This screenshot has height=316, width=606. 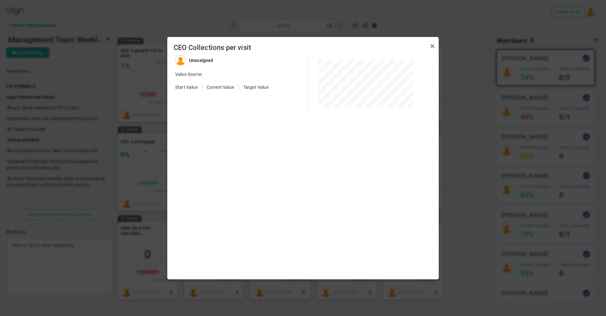 What do you see at coordinates (220, 87) in the screenshot?
I see `span: Current Value` at bounding box center [220, 87].